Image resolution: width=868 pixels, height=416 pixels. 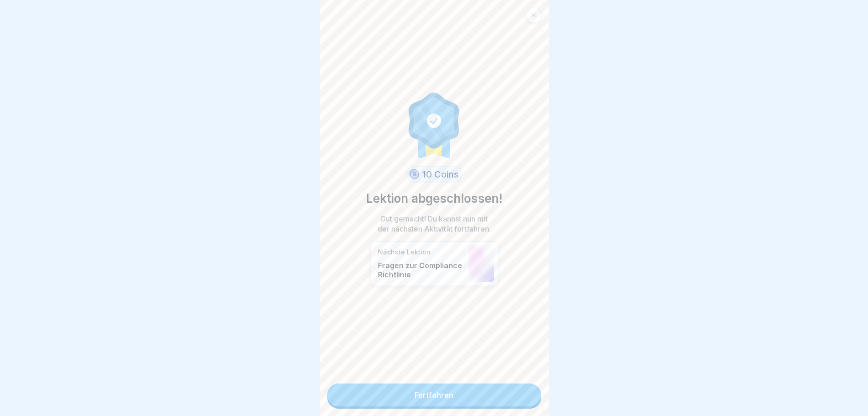 I want to click on img: coin.svg, so click(x=413, y=175).